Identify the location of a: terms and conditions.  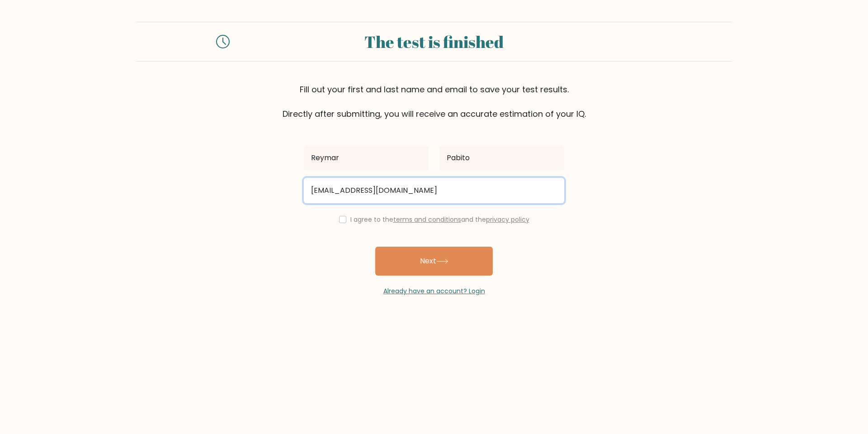
(427, 220).